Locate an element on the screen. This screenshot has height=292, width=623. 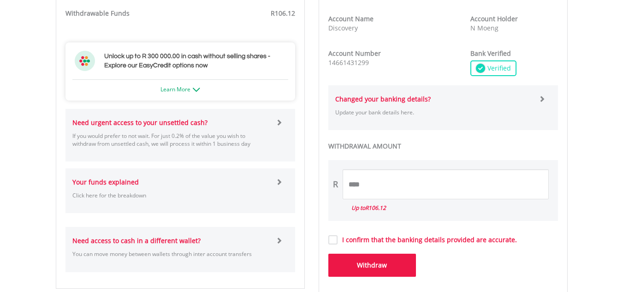
strong: Account Name is located at coordinates (351, 18).